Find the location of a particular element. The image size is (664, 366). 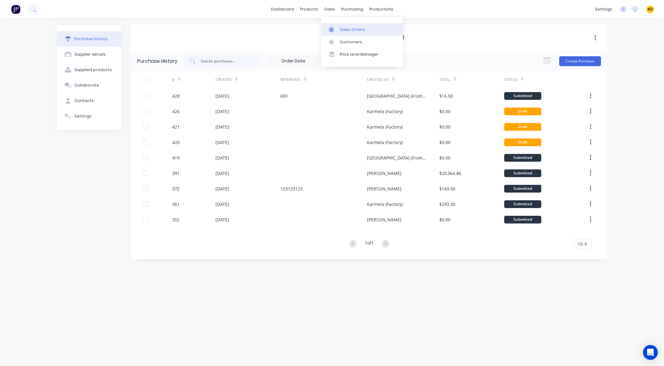

div: 1 of 1 is located at coordinates (369, 244).